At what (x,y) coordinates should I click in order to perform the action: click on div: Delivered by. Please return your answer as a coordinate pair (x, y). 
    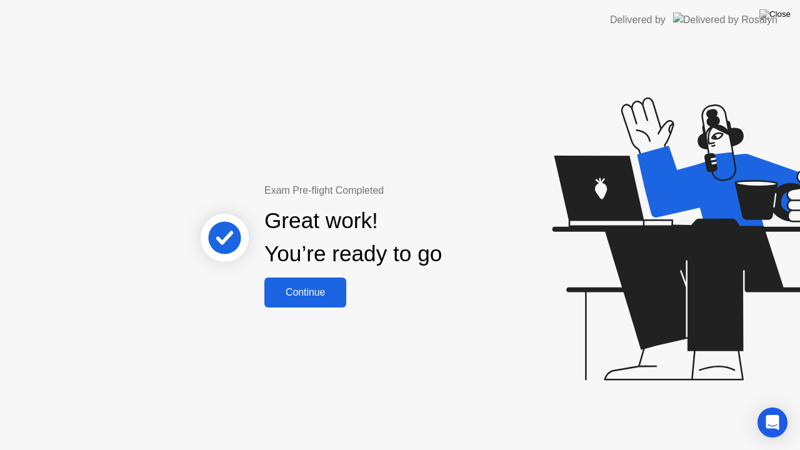
    Looking at the image, I should click on (637, 20).